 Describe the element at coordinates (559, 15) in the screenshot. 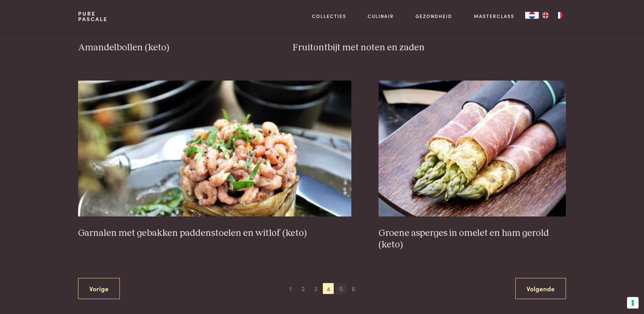

I see `a: FR` at that location.